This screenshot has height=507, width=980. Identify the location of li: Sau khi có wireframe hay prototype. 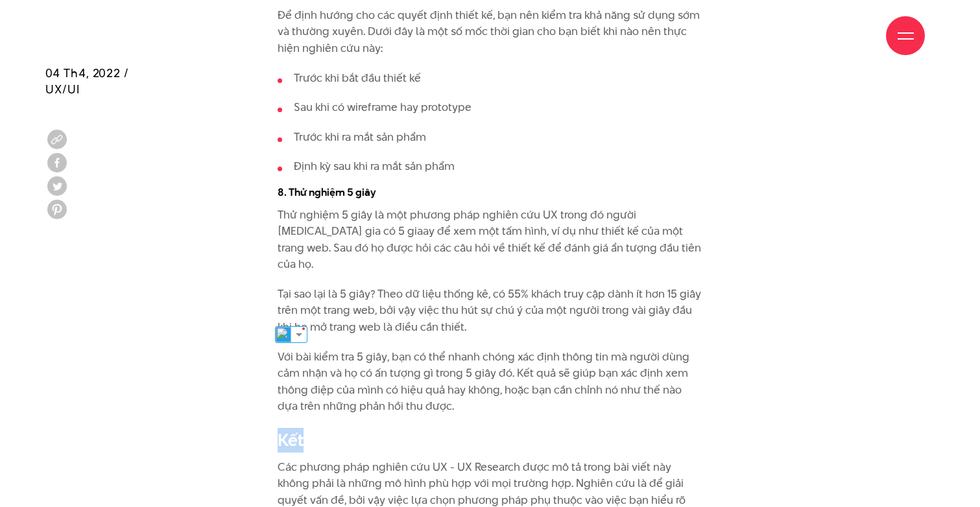
(490, 108).